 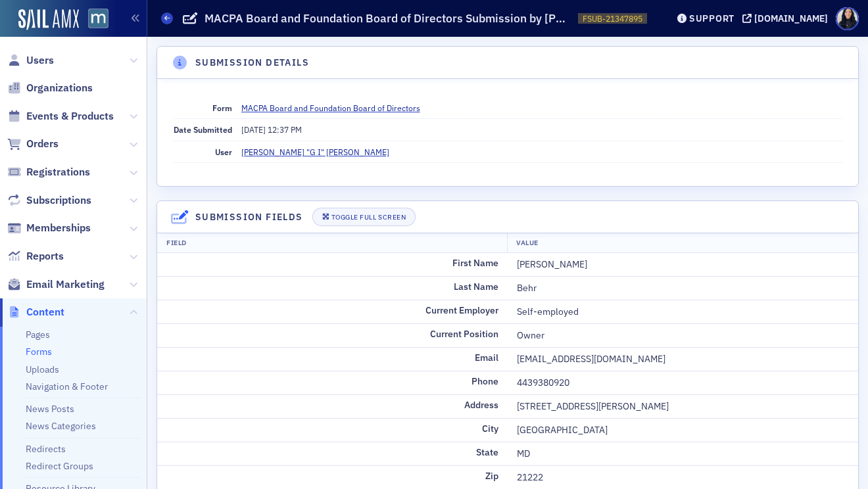 What do you see at coordinates (46, 312) in the screenshot?
I see `span: Content` at bounding box center [46, 312].